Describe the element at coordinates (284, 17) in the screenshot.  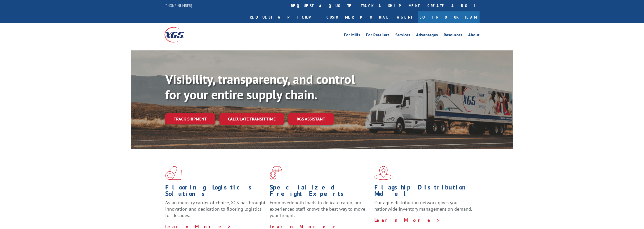
I see `a: Request a pickup` at that location.